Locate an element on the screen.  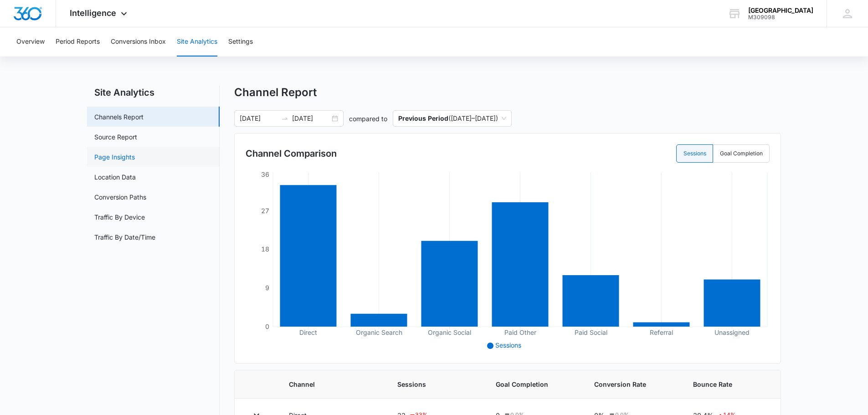
span: Channel is located at coordinates (332, 384).